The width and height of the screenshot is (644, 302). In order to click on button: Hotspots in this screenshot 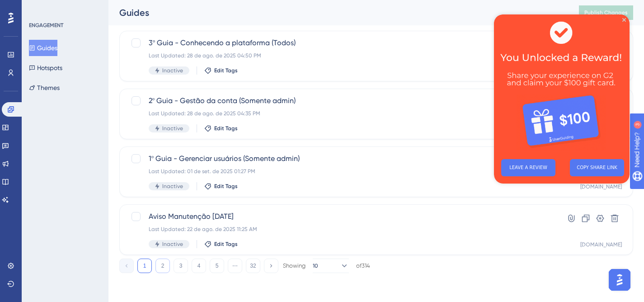, I will do `click(45, 68)`.